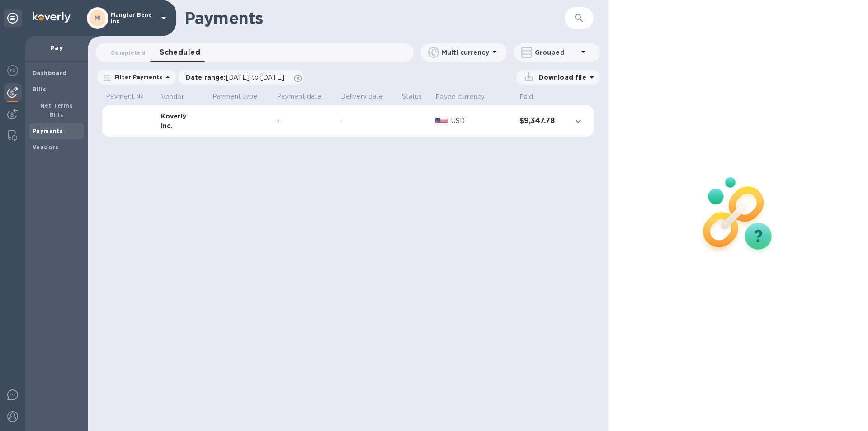 This screenshot has width=868, height=431. Describe the element at coordinates (98, 17) in the screenshot. I see `b: MI` at that location.